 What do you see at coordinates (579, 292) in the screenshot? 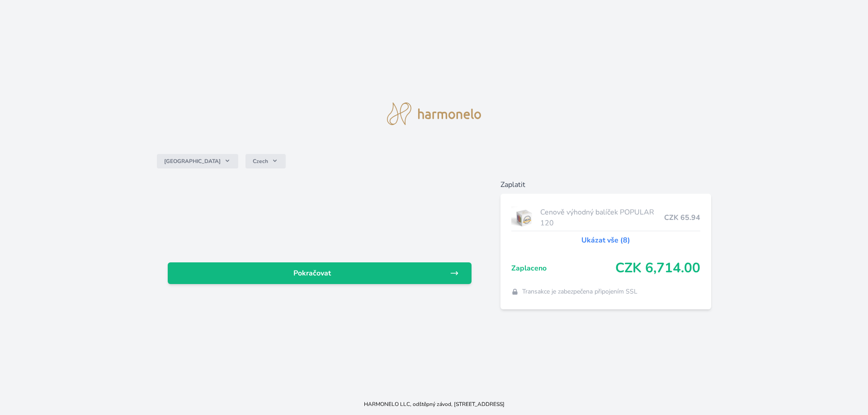
I see `span: Transakce je zabezpečena připojením SSL` at bounding box center [579, 292].